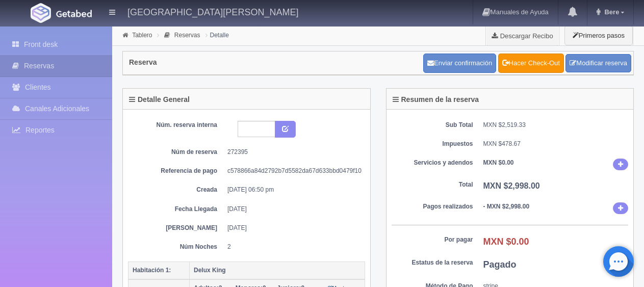 This screenshot has height=287, width=644. What do you see at coordinates (506, 207) in the screenshot?
I see `b: - MXN $2,998.00` at bounding box center [506, 207].